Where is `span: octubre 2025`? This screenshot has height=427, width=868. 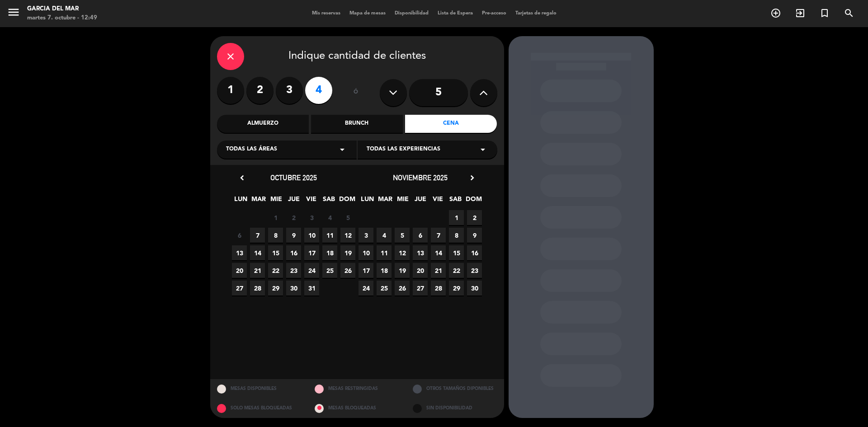
span: octubre 2025 is located at coordinates (293, 178).